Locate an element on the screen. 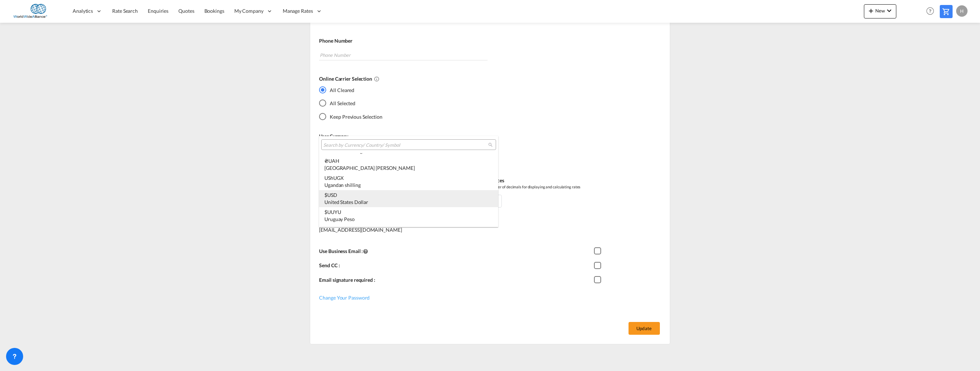  input: Search by Currency/ Country/ Symbol is located at coordinates (405, 145).